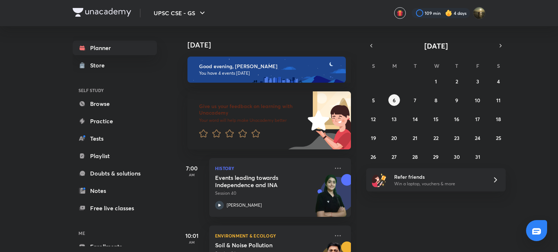 The width and height of the screenshot is (558, 252). What do you see at coordinates (115, 139) in the screenshot?
I see `a: Tests` at bounding box center [115, 139].